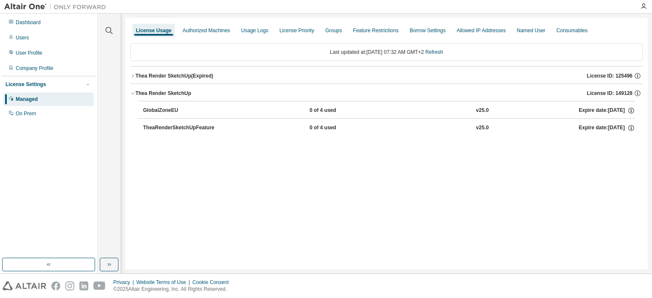 The width and height of the screenshot is (652, 298). What do you see at coordinates (213, 283) in the screenshot?
I see `div: Cookie Consent` at bounding box center [213, 283].